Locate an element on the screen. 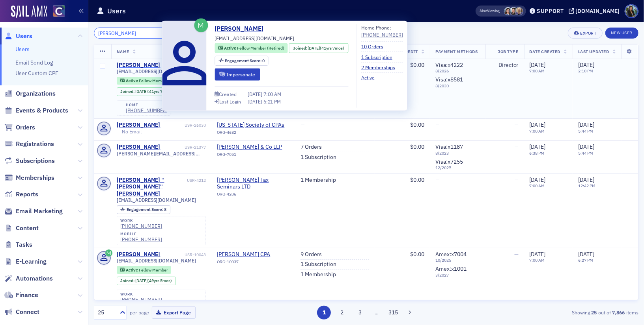  div: Active: Active: Fellow Member is located at coordinates (144, 270).